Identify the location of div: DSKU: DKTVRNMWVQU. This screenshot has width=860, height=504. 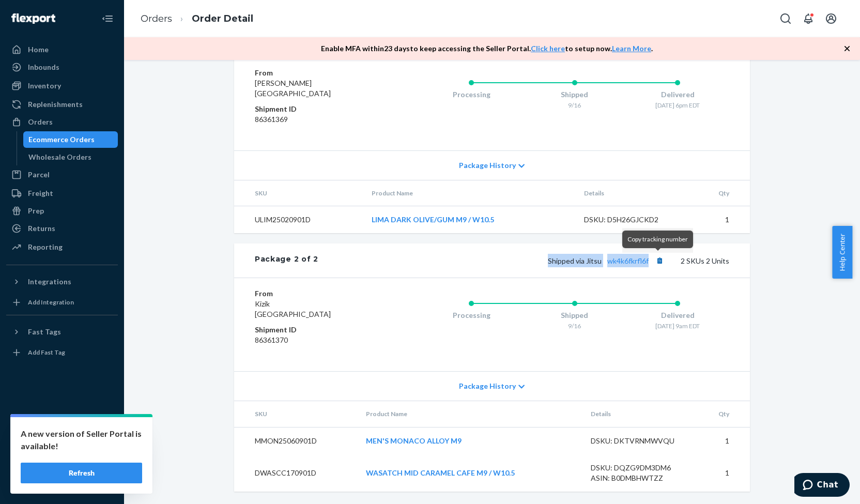
(639, 441).